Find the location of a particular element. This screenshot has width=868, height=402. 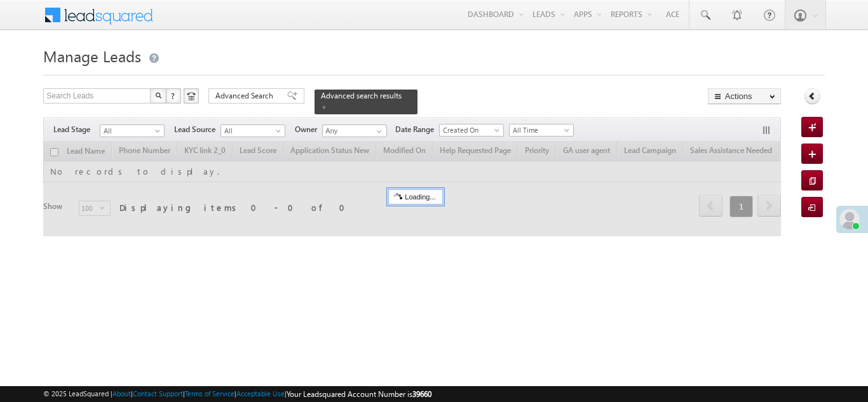

span: Manage Leads is located at coordinates (92, 56).